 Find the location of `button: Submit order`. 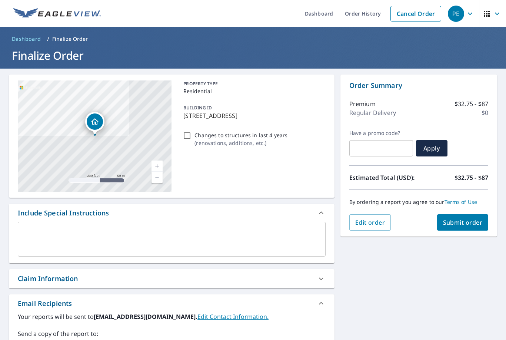

button: Submit order is located at coordinates (463, 222).